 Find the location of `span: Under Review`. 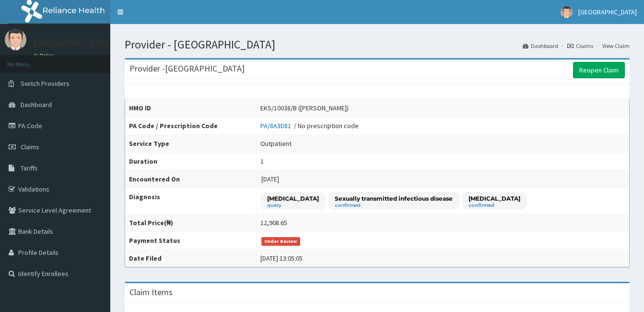

span: Under Review is located at coordinates (281, 242).